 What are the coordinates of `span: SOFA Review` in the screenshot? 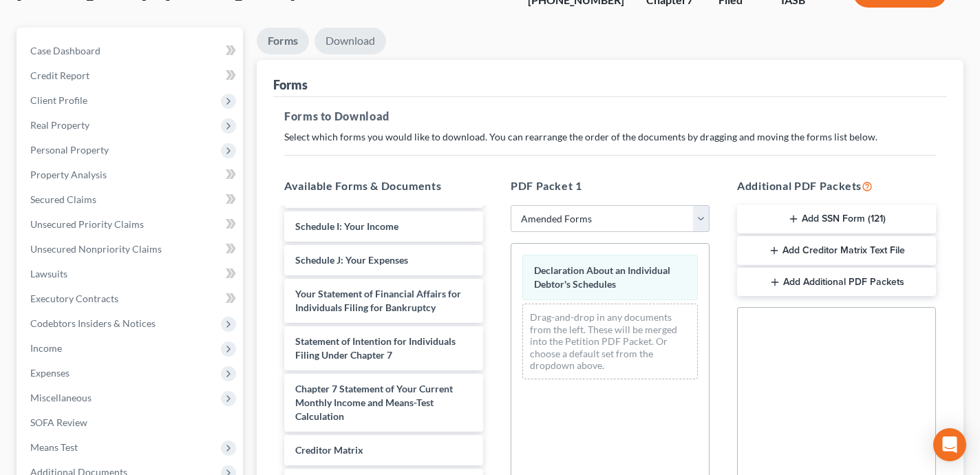 It's located at (58, 422).